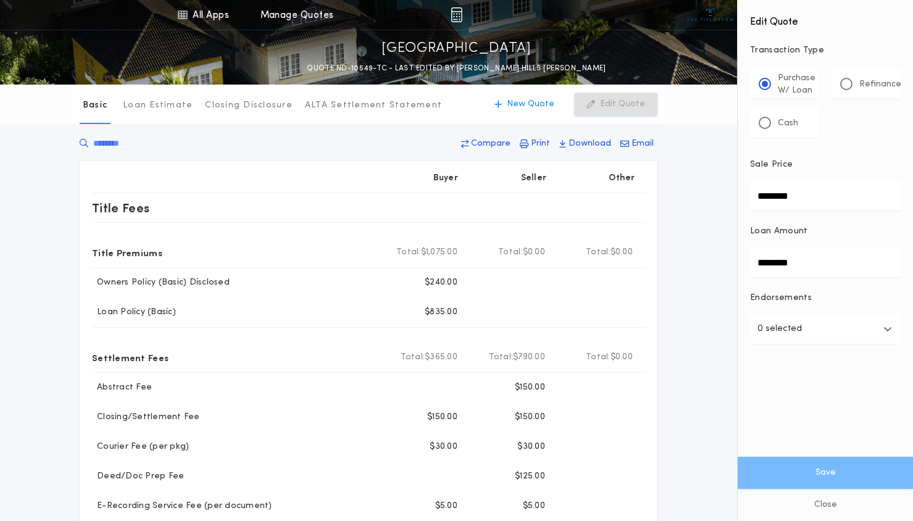 The width and height of the screenshot is (913, 521). What do you see at coordinates (590, 144) in the screenshot?
I see `p: Download` at bounding box center [590, 144].